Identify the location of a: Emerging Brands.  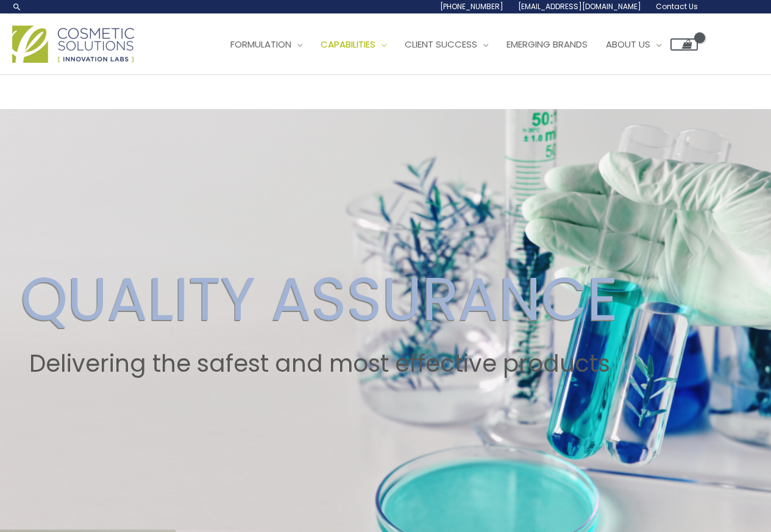
(547, 44).